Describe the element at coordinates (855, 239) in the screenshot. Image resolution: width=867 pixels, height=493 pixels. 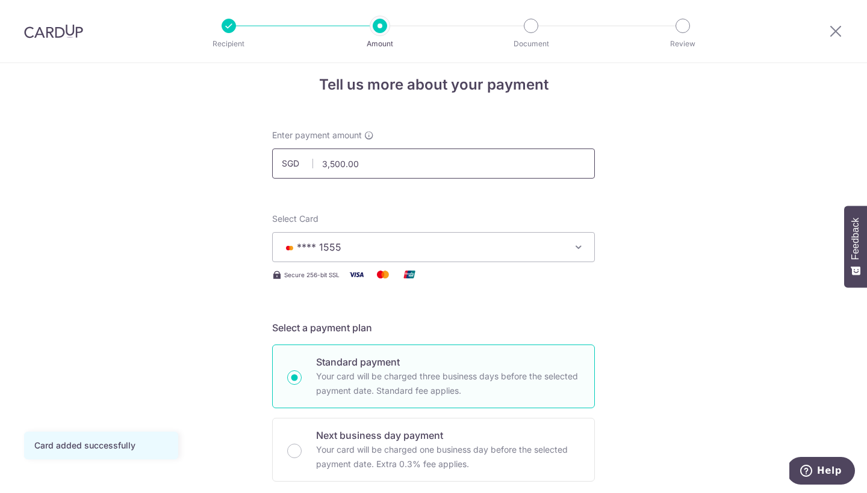
I see `span: Feedback` at that location.